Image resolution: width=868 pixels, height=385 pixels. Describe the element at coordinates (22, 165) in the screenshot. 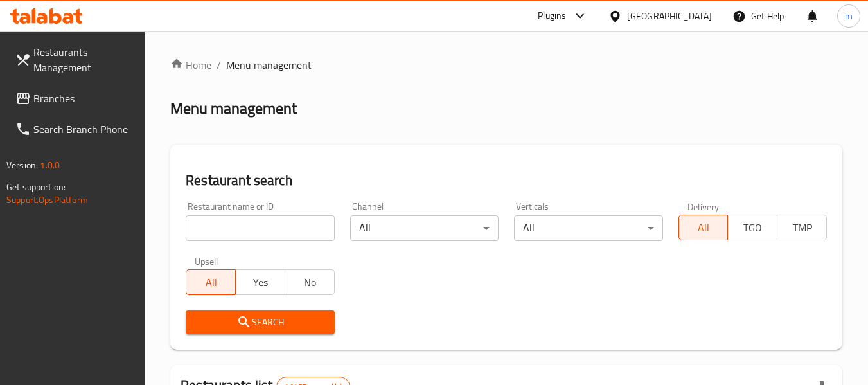

I see `span: Version:` at that location.